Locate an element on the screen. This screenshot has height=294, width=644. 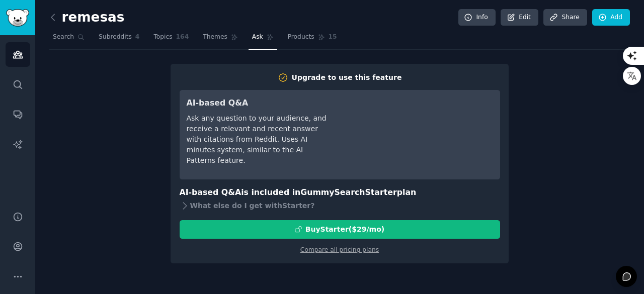
span: 4 is located at coordinates (138, 38).